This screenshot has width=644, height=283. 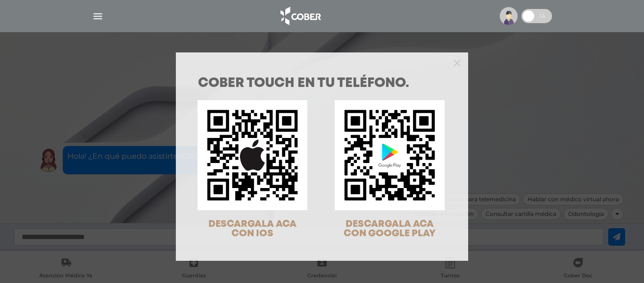 What do you see at coordinates (322, 84) in the screenshot?
I see `h1: COBER TOUCH en tu teléfono.` at bounding box center [322, 84].